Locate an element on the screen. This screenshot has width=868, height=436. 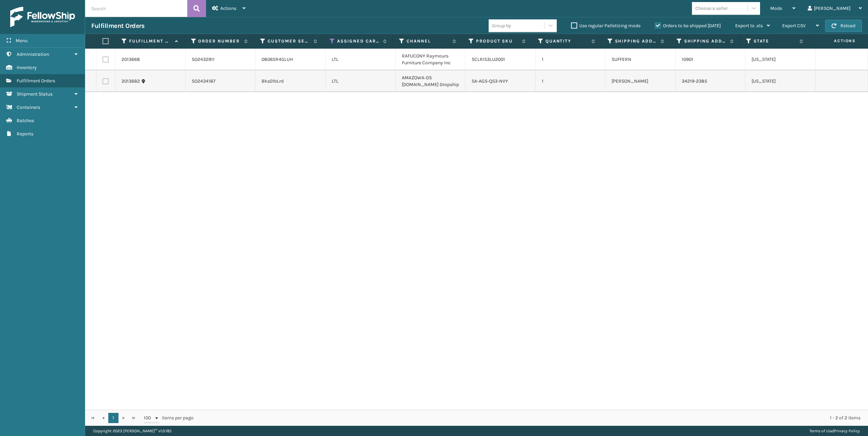
a: Privacy Policy is located at coordinates (847, 431).